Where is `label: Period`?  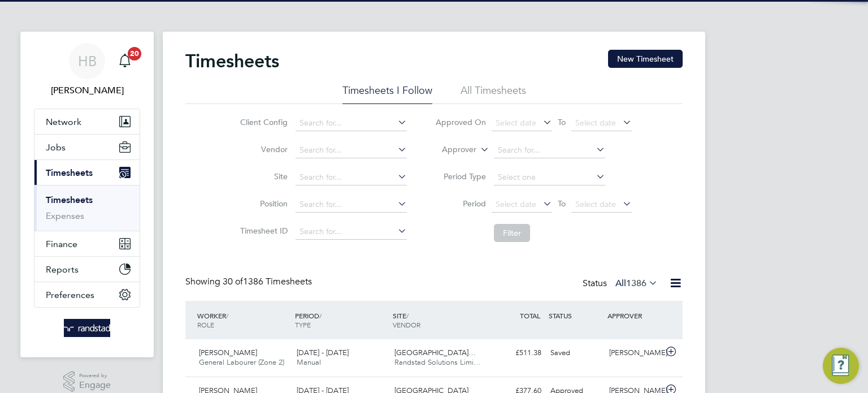 label: Period is located at coordinates (461, 204).